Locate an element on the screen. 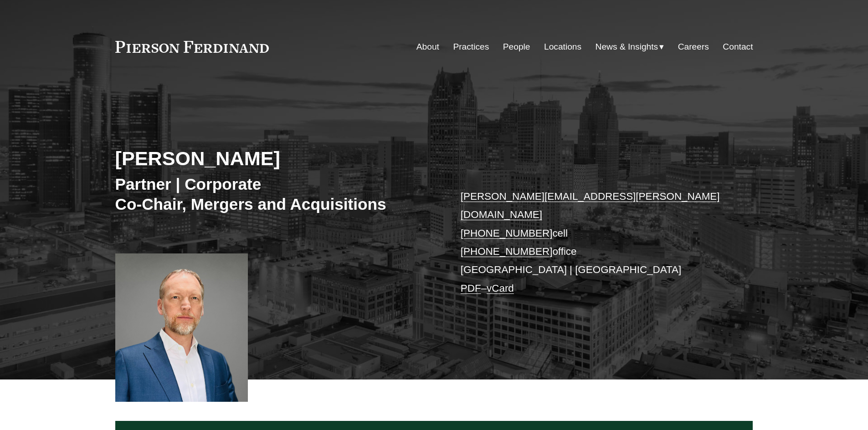 The width and height of the screenshot is (868, 430). a: PDF is located at coordinates (471, 289).